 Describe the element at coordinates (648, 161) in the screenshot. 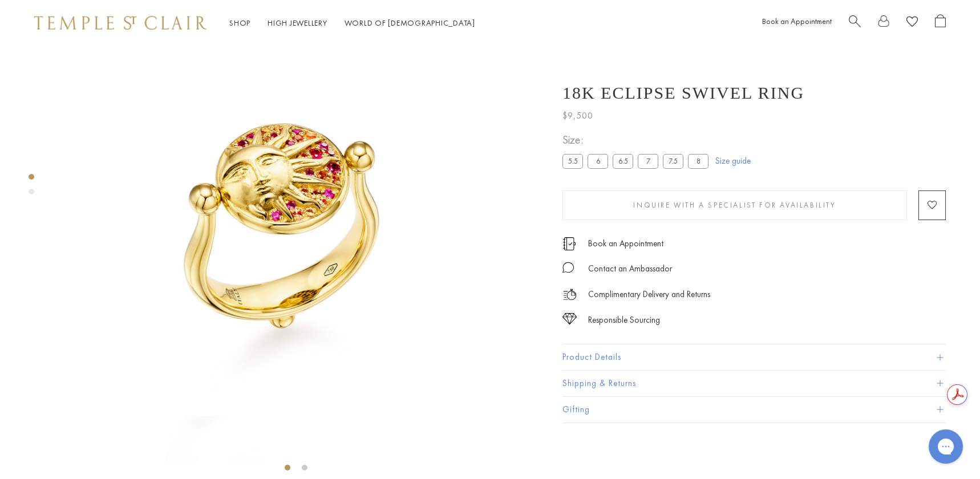

I see `label: 7` at that location.